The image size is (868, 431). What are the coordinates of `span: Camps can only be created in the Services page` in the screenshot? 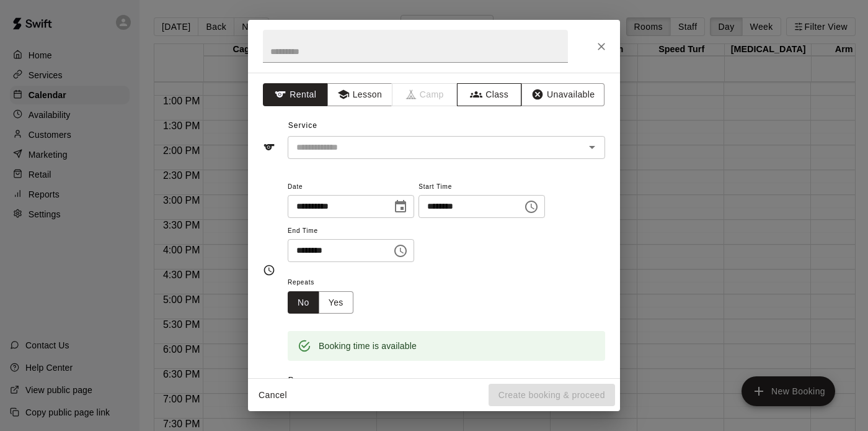 It's located at (425, 95).